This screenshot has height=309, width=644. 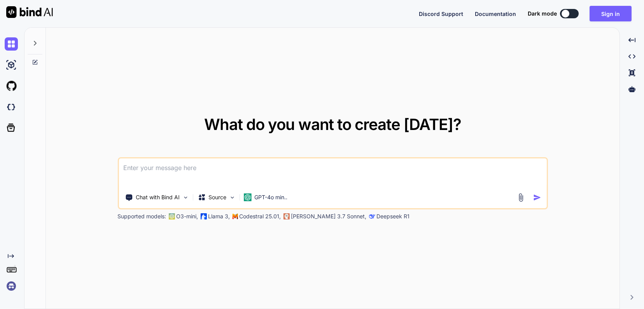 What do you see at coordinates (11, 86) in the screenshot?
I see `img: githubLight` at bounding box center [11, 86].